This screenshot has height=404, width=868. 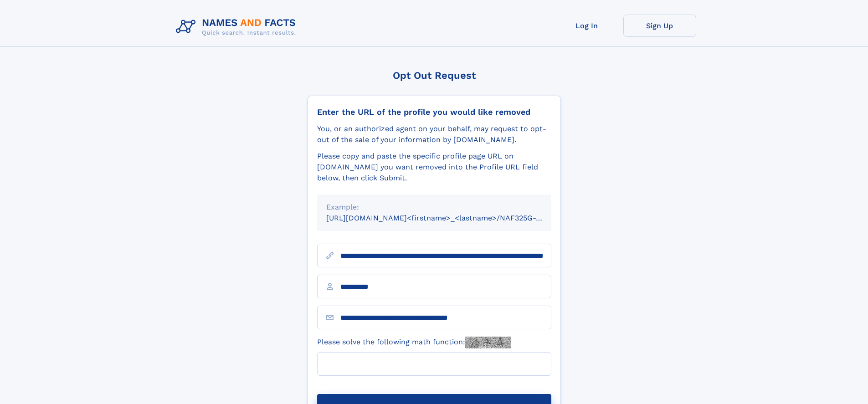 I want to click on div: Opt Out Request, so click(x=434, y=75).